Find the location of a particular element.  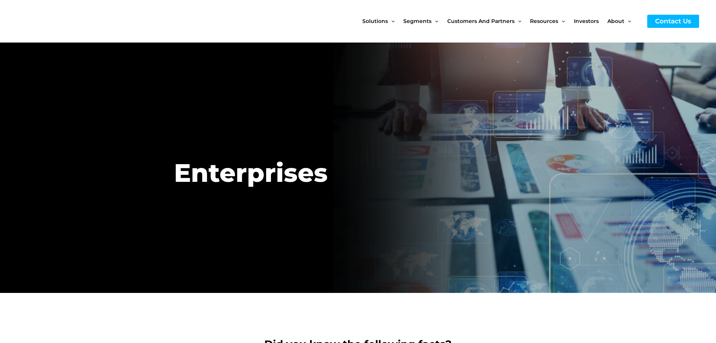

a: Investors is located at coordinates (591, 21).